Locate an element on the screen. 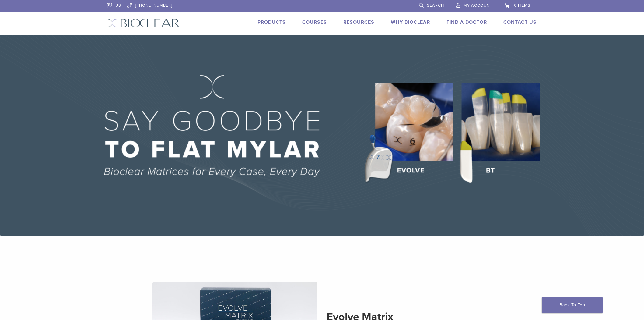 This screenshot has width=644, height=320. a: Find A Doctor is located at coordinates (467, 22).